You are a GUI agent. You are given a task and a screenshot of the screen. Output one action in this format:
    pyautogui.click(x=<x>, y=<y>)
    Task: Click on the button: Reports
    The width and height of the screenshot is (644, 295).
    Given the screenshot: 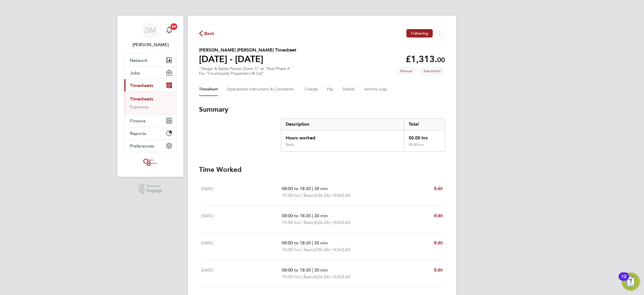 What is the action you would take?
    pyautogui.click(x=150, y=133)
    